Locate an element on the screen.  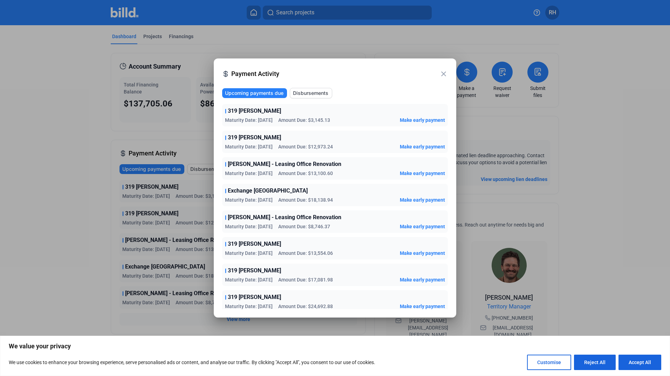
span: Amount Due: $13,100.60 is located at coordinates (306, 173).